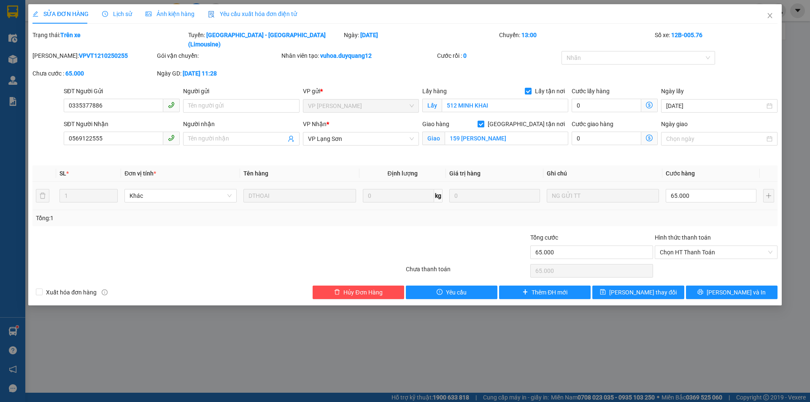  I want to click on span: Tổng cước, so click(544, 238).